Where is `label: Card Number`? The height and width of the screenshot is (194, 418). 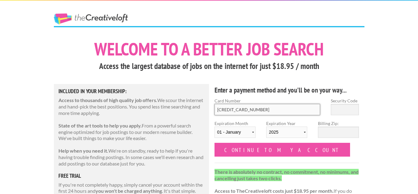 label: Card Number is located at coordinates (267, 100).